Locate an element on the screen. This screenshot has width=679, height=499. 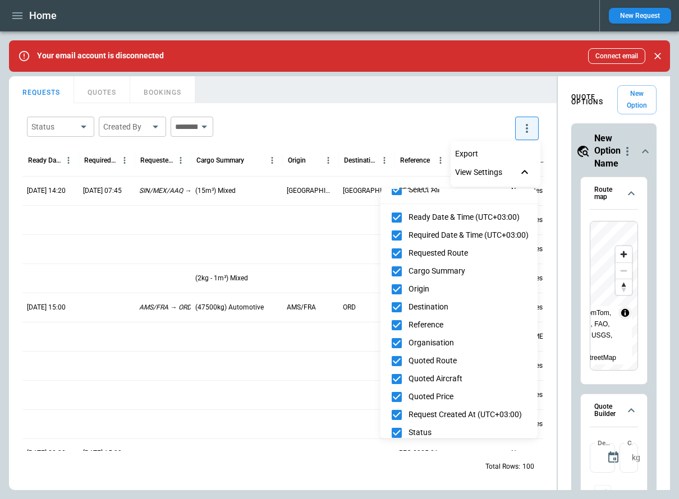
span: Quoted Route is located at coordinates (468, 361).